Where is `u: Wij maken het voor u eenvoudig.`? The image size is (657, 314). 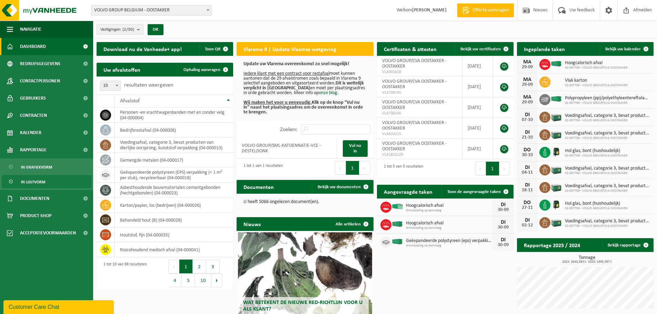 u: Wij maken het voor u eenvoudig. is located at coordinates (278, 102).